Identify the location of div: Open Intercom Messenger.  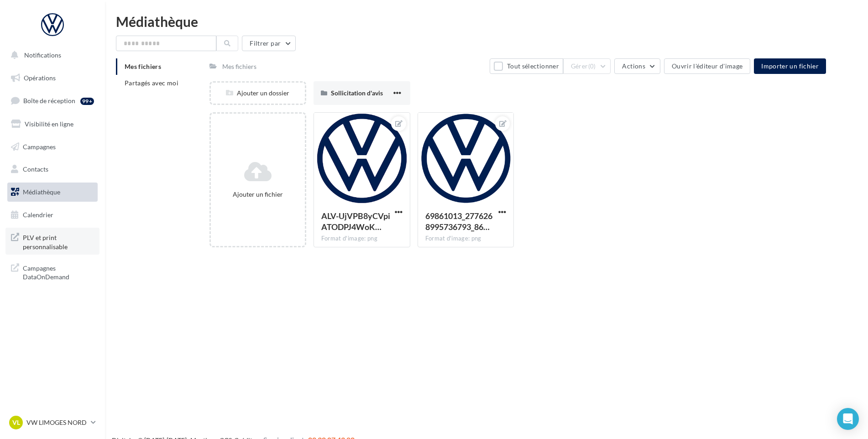
(848, 419).